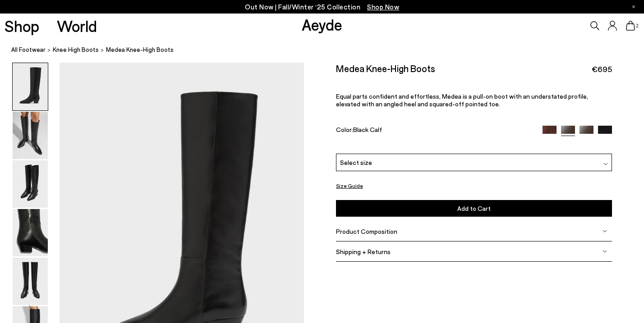 This screenshot has width=644, height=323. I want to click on span: knee high boots, so click(75, 49).